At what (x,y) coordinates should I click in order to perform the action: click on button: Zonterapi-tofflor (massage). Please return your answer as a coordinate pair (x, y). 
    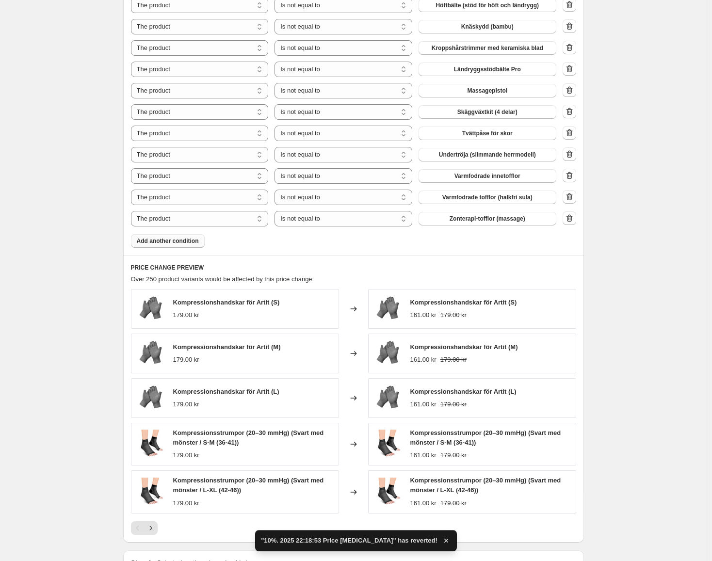
    Looking at the image, I should click on (487, 219).